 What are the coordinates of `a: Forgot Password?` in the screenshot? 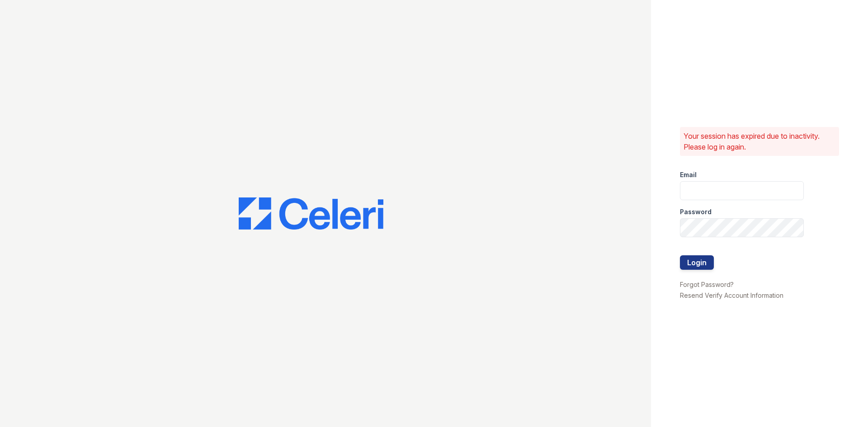 It's located at (707, 284).